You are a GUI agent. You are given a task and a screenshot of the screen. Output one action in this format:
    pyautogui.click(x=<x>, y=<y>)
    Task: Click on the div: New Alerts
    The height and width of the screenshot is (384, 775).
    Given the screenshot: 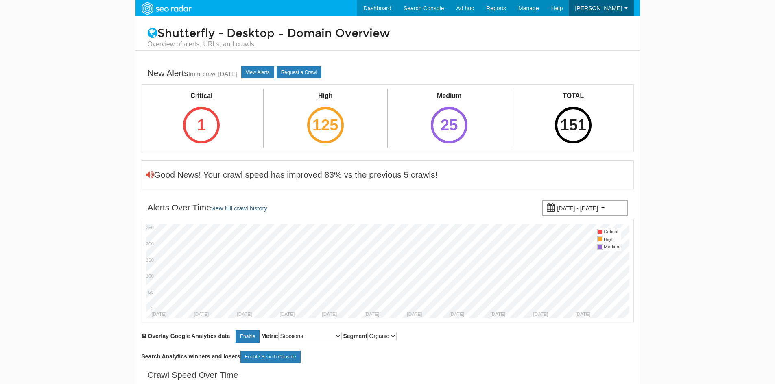 What is the action you would take?
    pyautogui.click(x=192, y=74)
    